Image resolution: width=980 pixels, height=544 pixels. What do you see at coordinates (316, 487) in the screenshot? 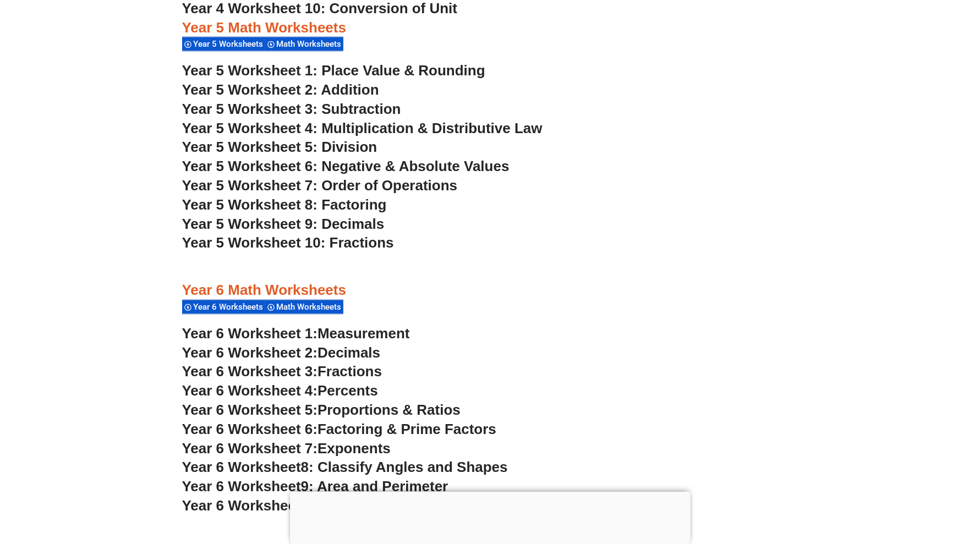
I see `a: Year 6 Worksheet9: Area and Perimeter` at bounding box center [316, 487].